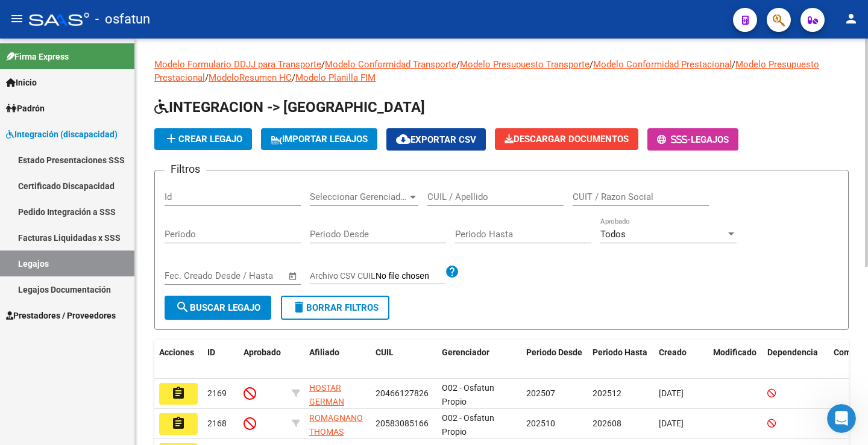 This screenshot has height=445, width=868. I want to click on datatable-header-cell: Periodo Desde, so click(554, 359).